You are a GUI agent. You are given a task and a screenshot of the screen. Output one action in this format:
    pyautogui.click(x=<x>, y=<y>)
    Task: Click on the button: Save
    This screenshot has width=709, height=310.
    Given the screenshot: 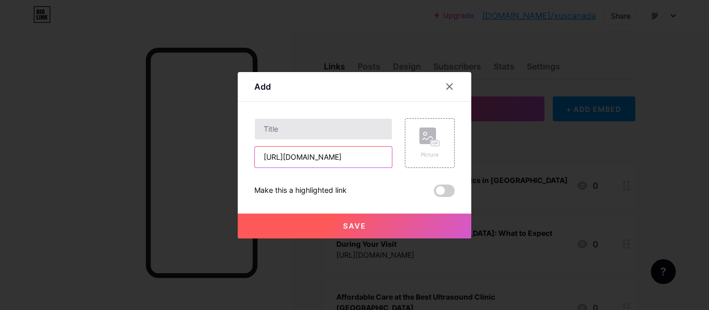 What is the action you would take?
    pyautogui.click(x=354, y=226)
    